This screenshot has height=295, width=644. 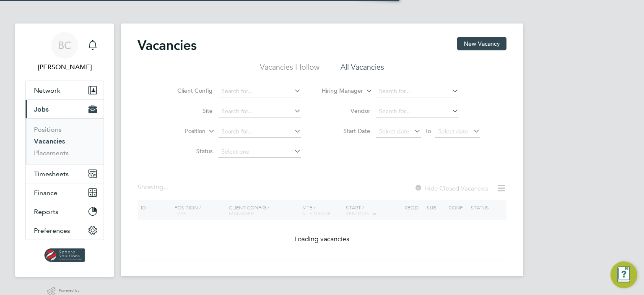 I want to click on li: Vacancies I follow, so click(x=290, y=70).